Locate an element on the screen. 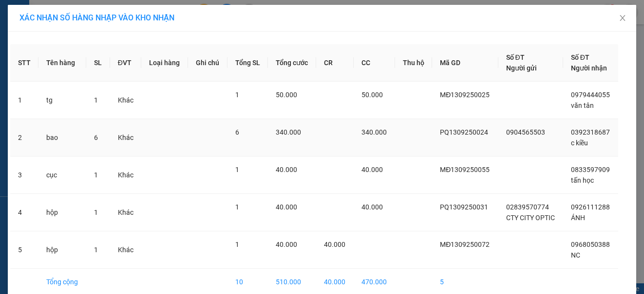  th: CC is located at coordinates (374, 62).